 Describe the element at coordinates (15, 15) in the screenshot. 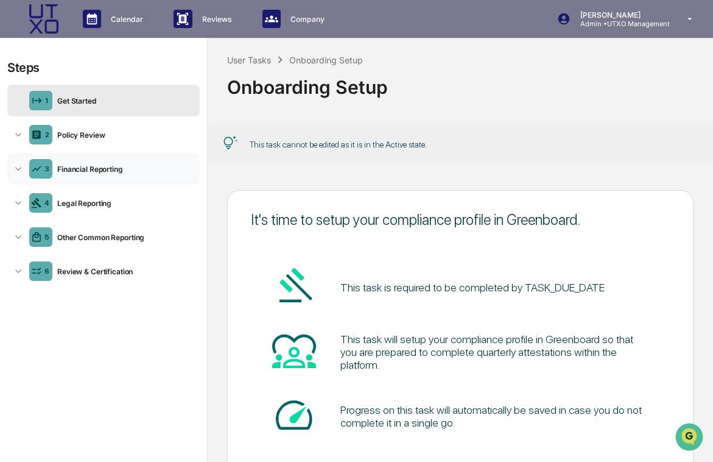

I see `button: Open customer support` at that location.